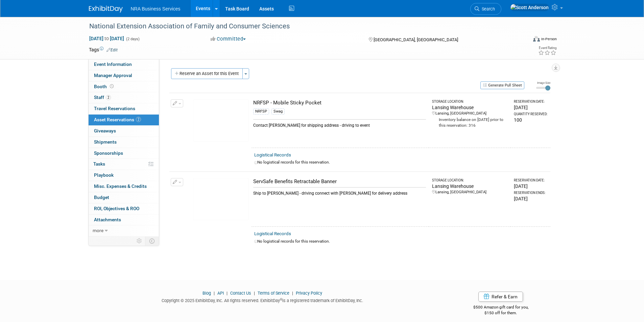 This screenshot has height=322, width=644. What do you see at coordinates (207, 73) in the screenshot?
I see `button: Reserve an Asset for this Event` at bounding box center [207, 73].